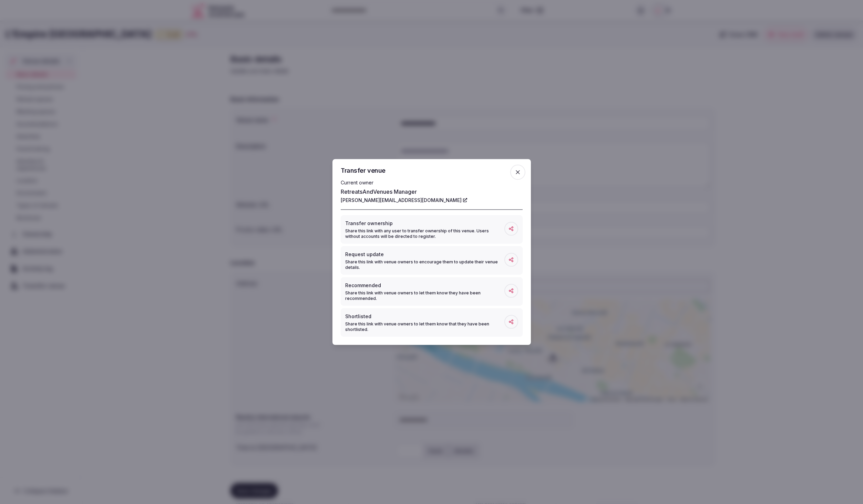  I want to click on p: Share this link with any user to transfer ownership of this venue. Users without accounts will be..., so click(425, 234).